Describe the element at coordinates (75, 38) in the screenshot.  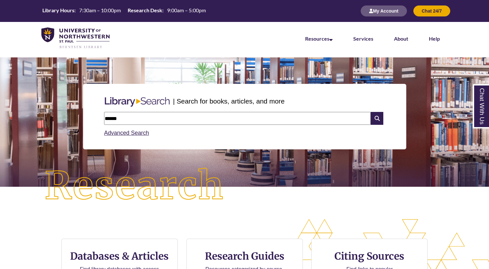
I see `img: UNWSP Library Logo` at that location.